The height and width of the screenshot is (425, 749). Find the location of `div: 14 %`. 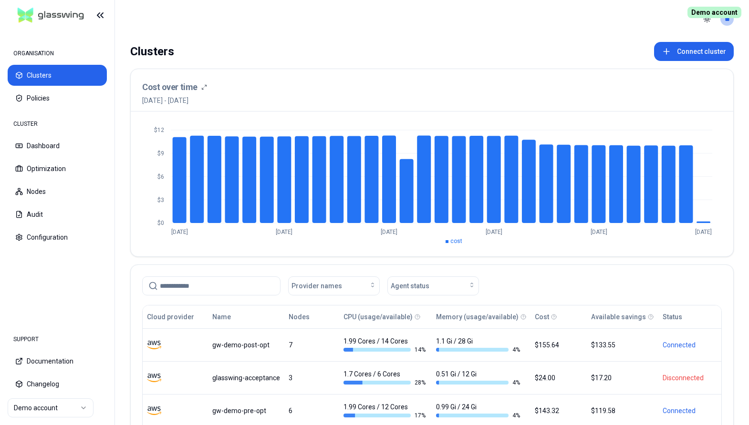

div: 14 % is located at coordinates (385, 350).